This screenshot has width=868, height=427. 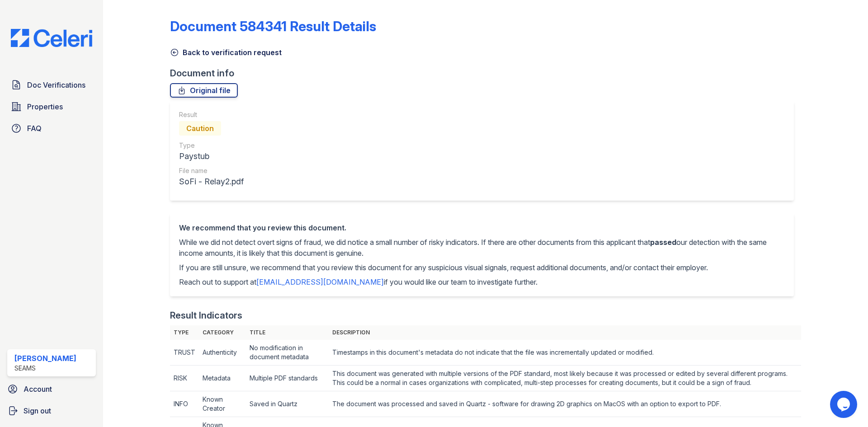 What do you see at coordinates (206, 315) in the screenshot?
I see `div: Result Indicators` at bounding box center [206, 315].